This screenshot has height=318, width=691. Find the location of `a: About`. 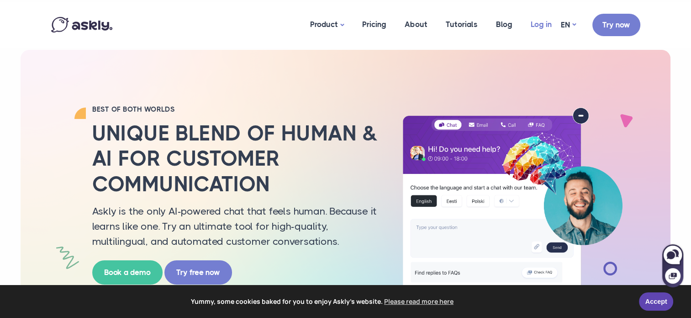

a: About is located at coordinates (416, 24).